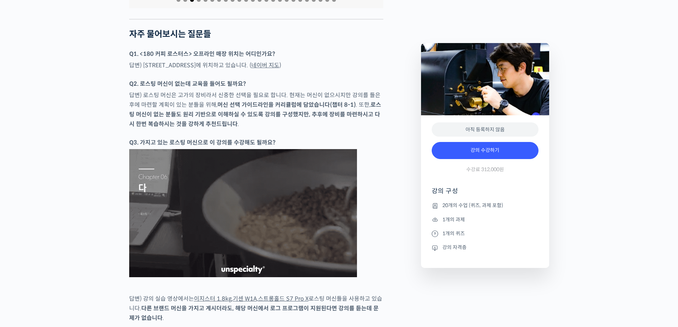 The width and height of the screenshot is (678, 327). What do you see at coordinates (254, 313) in the screenshot?
I see `strong: 다른 브랜드 머신을 가지고 계시더라도, 해당 머신에서 로그 프로그램이 지원된다면 강의를 듣는데 문제가 없습니다` at bounding box center [254, 313].